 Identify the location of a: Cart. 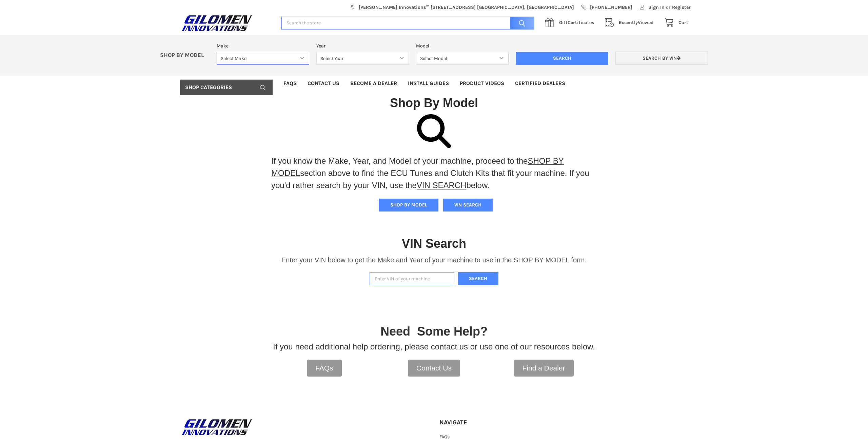
(674, 23).